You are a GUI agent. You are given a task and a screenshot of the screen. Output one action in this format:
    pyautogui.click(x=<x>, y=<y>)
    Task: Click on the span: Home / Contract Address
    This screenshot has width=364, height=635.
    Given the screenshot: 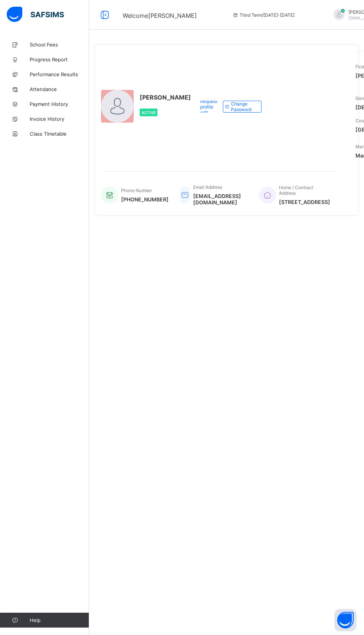 What is the action you would take?
    pyautogui.click(x=296, y=190)
    